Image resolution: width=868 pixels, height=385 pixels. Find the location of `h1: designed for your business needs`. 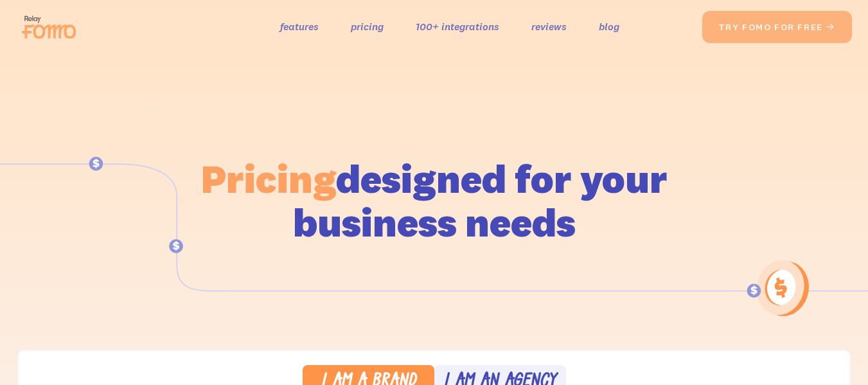

h1: designed for your business needs is located at coordinates (435, 201).